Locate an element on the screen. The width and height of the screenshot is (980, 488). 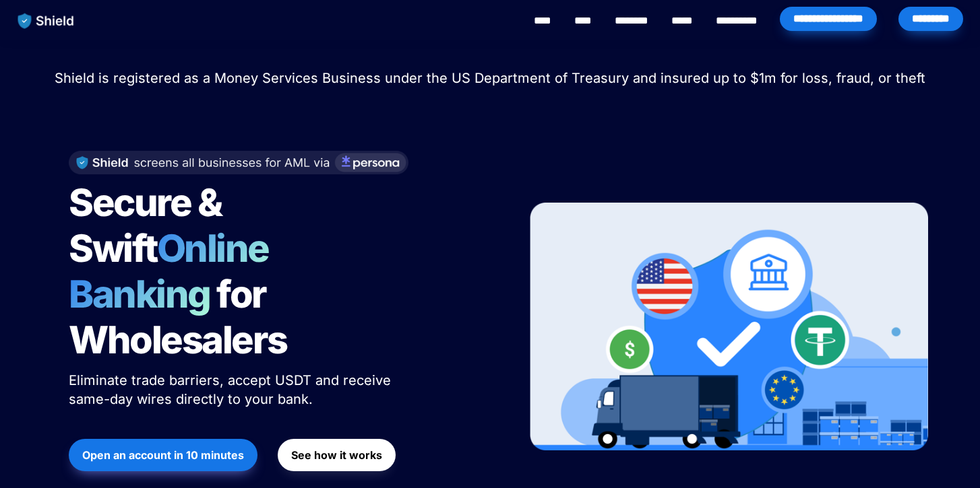
strong: See how it works is located at coordinates (336, 455).